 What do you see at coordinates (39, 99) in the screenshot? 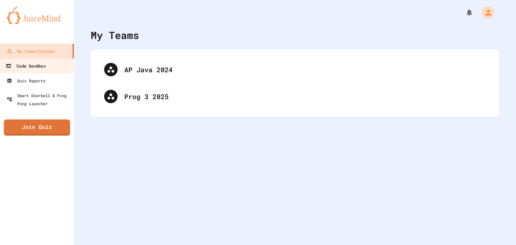
I see `div: Smart Doorbell & Ping Pong Launcher` at bounding box center [39, 99].